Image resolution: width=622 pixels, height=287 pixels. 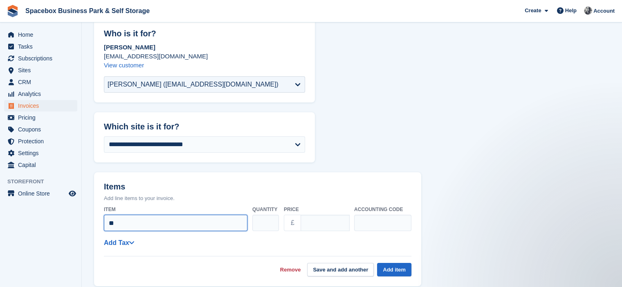 I want to click on span: Online Store, so click(x=42, y=194).